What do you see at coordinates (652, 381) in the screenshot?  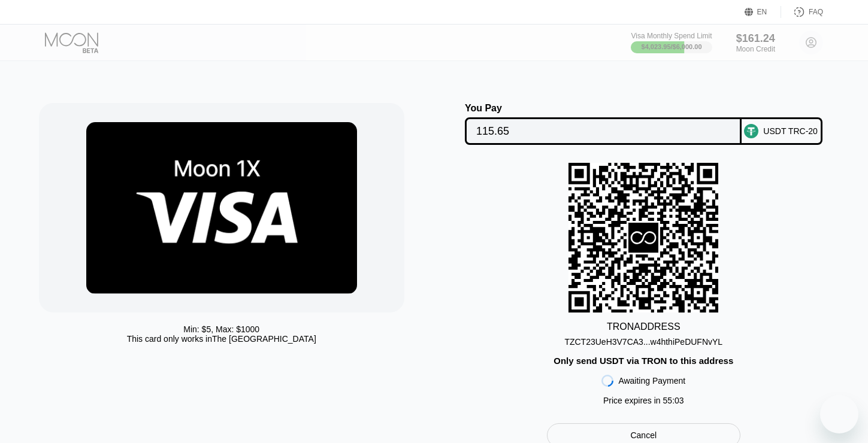 I see `div: Awaiting Payment` at bounding box center [652, 381].